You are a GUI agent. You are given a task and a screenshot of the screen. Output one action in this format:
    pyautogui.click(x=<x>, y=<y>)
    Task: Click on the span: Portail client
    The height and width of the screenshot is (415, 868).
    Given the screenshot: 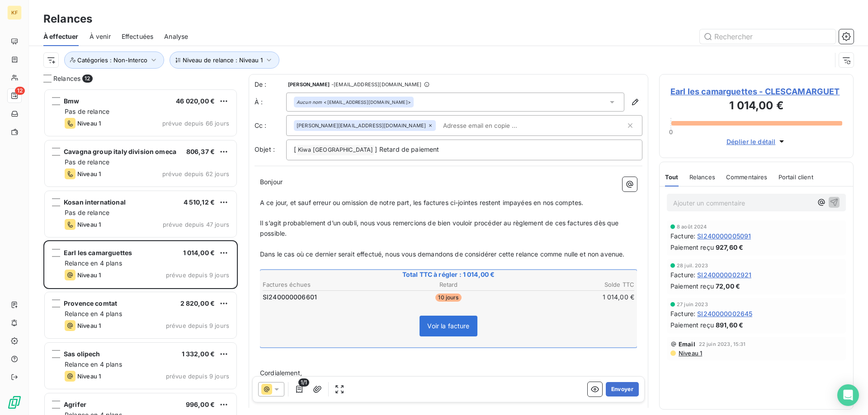 What is the action you would take?
    pyautogui.click(x=795, y=177)
    